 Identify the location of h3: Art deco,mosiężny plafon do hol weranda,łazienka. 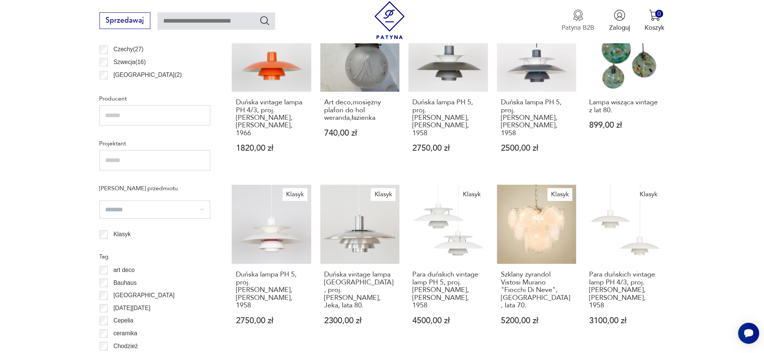
(360, 110).